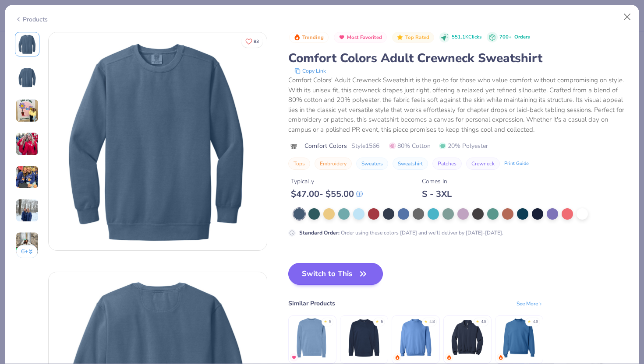 The width and height of the screenshot is (644, 364). Describe the element at coordinates (252, 41) in the screenshot. I see `button: Like` at that location.